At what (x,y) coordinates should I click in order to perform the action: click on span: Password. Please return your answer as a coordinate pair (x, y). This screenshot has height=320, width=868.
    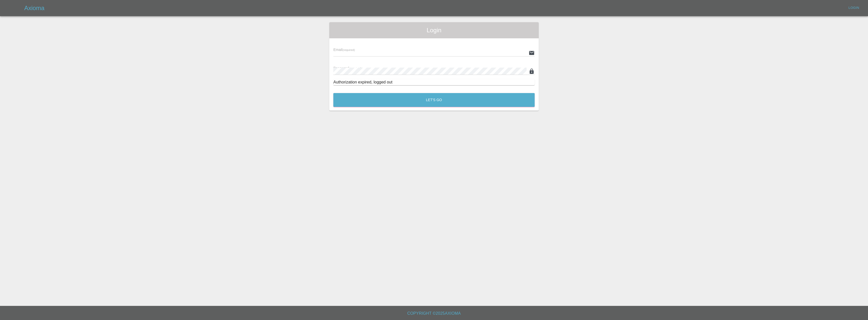
    Looking at the image, I should click on (347, 68).